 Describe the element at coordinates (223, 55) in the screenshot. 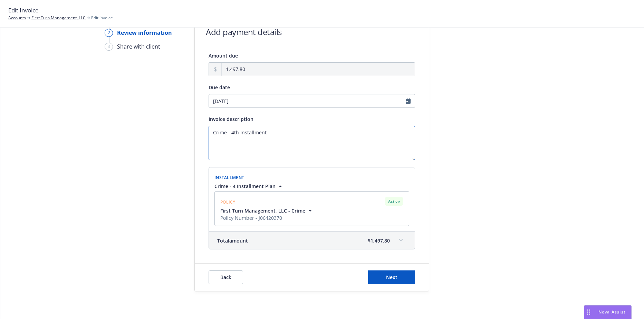

I see `span: Amount due` at that location.